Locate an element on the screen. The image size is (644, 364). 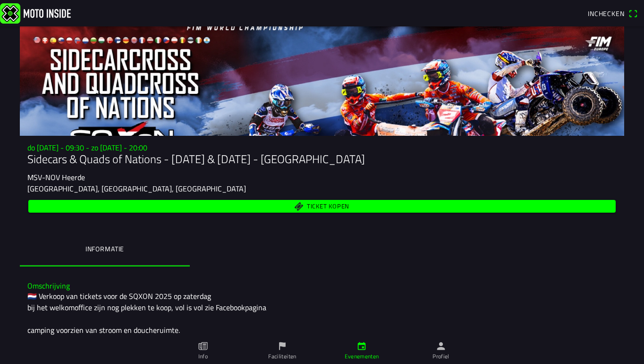
ion-icon: flag is located at coordinates (282, 347).